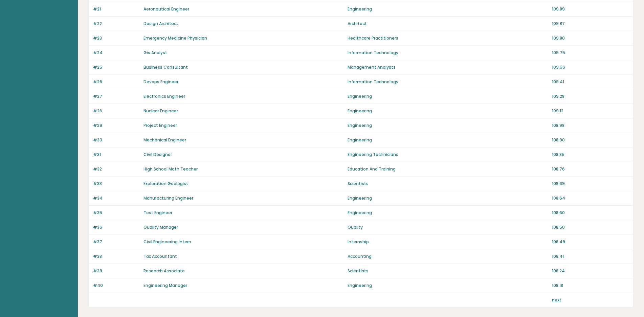 This screenshot has height=317, width=644. Describe the element at coordinates (165, 285) in the screenshot. I see `a: Engineering Manager` at that location.